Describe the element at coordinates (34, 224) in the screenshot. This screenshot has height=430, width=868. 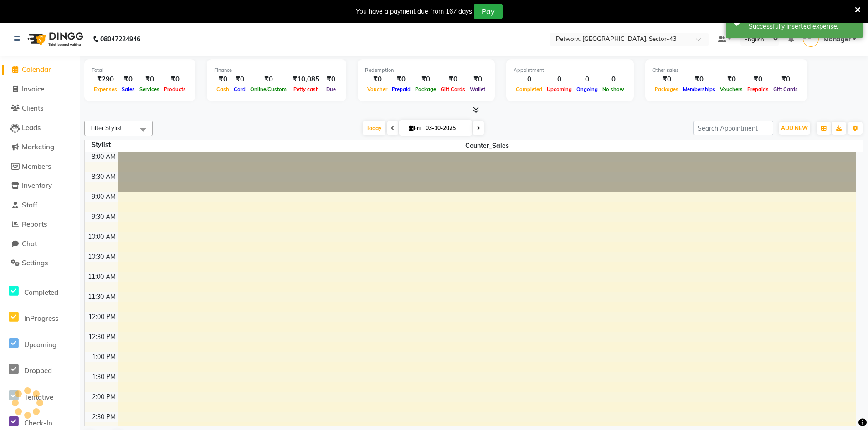
I see `span: Reports` at that location.